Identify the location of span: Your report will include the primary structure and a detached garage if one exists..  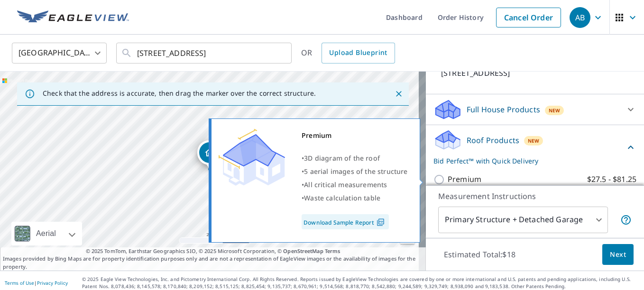
(626, 220).